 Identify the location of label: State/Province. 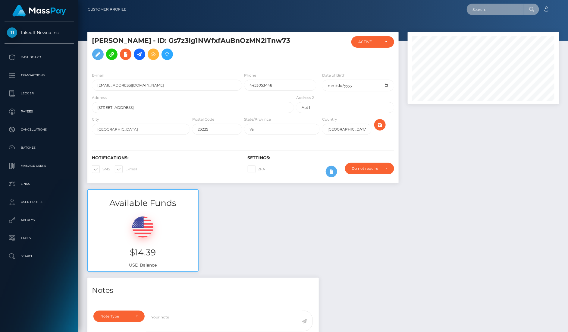
(258, 119).